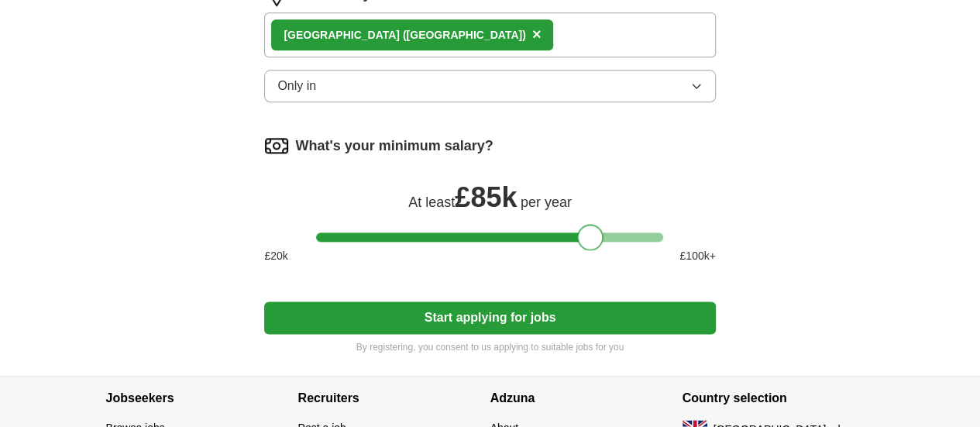  What do you see at coordinates (393, 146) in the screenshot?
I see `label: What's your minimum salary?` at bounding box center [393, 146].